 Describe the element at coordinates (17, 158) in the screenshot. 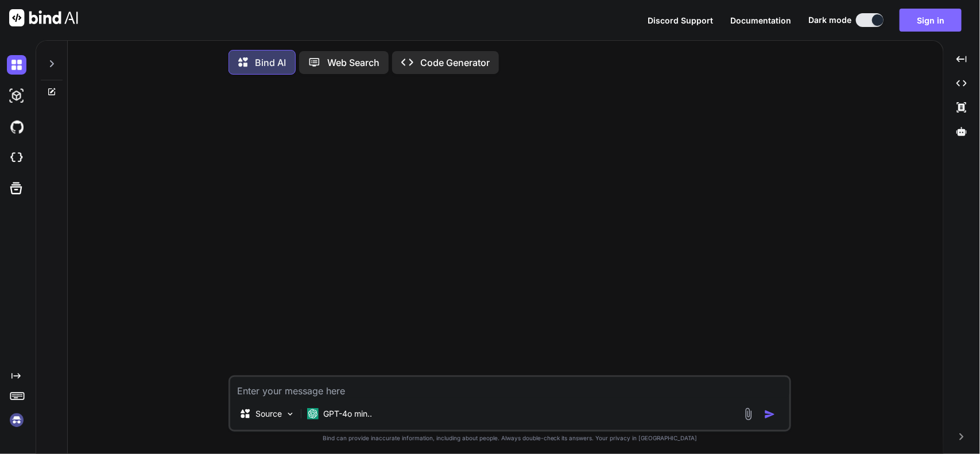

I see `img: cloudideIcon` at that location.